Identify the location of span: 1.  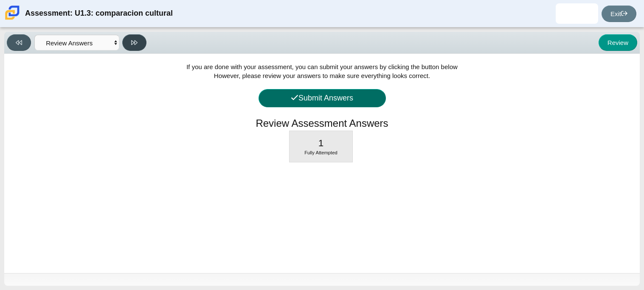
(321, 143).